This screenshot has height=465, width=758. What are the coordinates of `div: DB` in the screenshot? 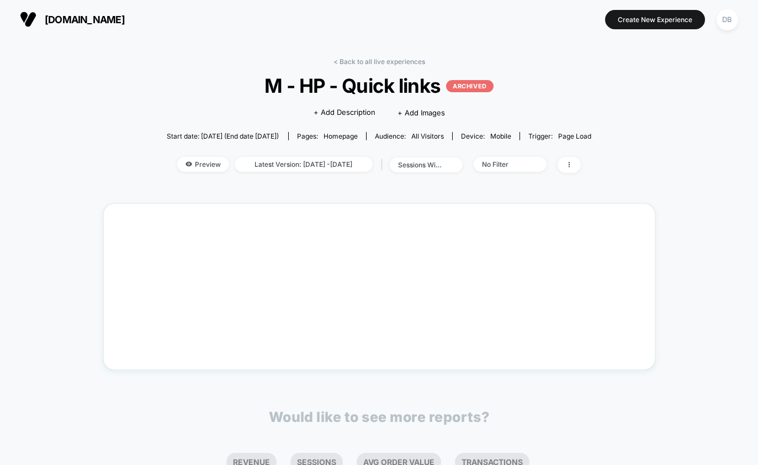 It's located at (727, 19).